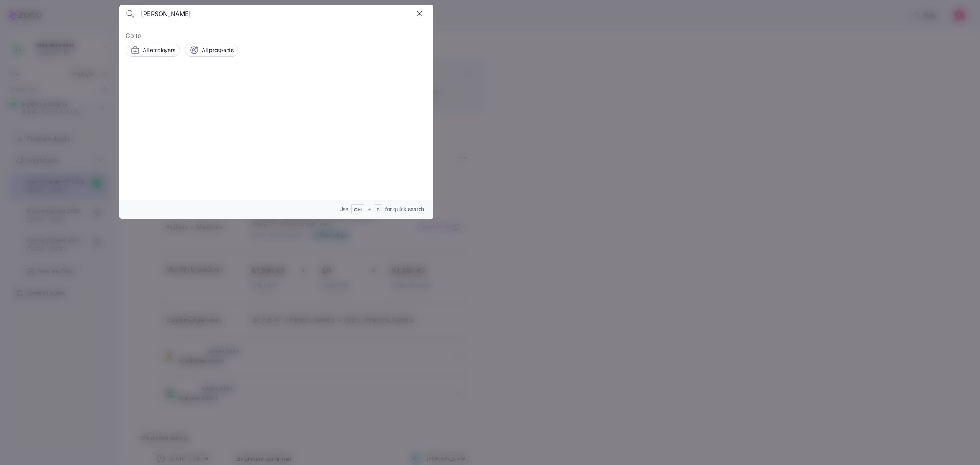 The image size is (980, 465). Describe the element at coordinates (276, 36) in the screenshot. I see `span: Go to` at that location.